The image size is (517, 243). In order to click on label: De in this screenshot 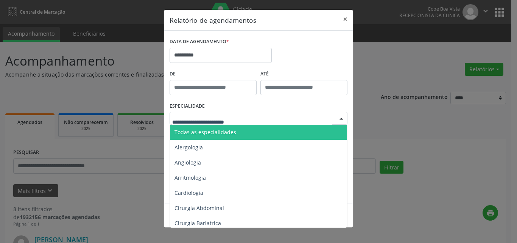, I will do `click(213, 74)`.